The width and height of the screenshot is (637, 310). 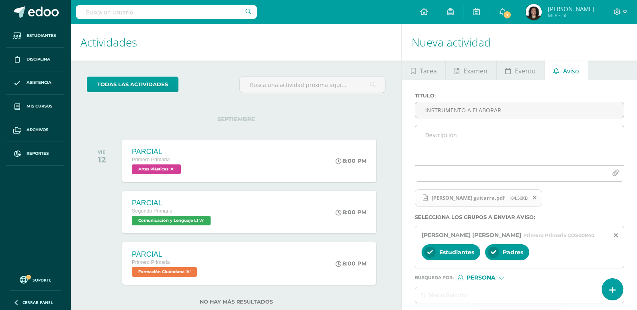 What do you see at coordinates (236, 119) in the screenshot?
I see `span: SEPTIEMBRE` at bounding box center [236, 119].